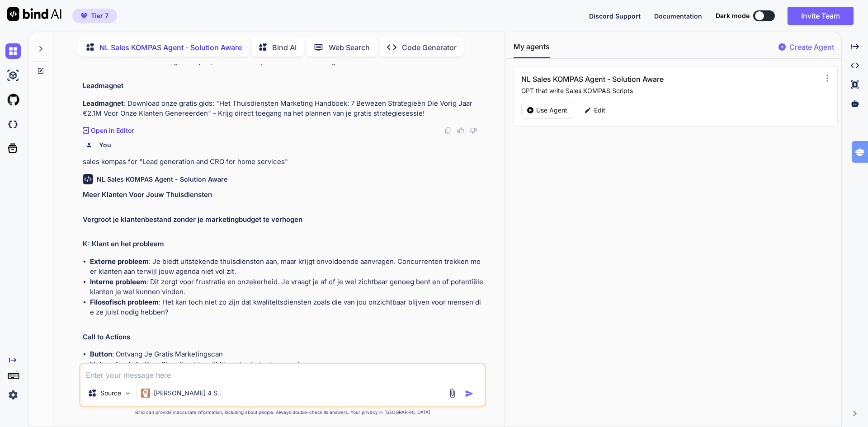 Image resolution: width=868 pixels, height=427 pixels. I want to click on img: attachment, so click(453, 393).